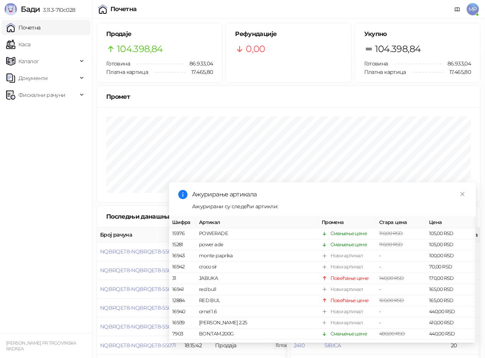  Describe the element at coordinates (457, 9) in the screenshot. I see `a: Документација` at that location.